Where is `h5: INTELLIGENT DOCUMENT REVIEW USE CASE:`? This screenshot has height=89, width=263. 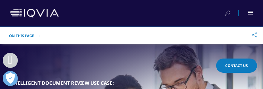 h5: INTELLIGENT DOCUMENT REVIEW USE CASE: is located at coordinates (61, 83).